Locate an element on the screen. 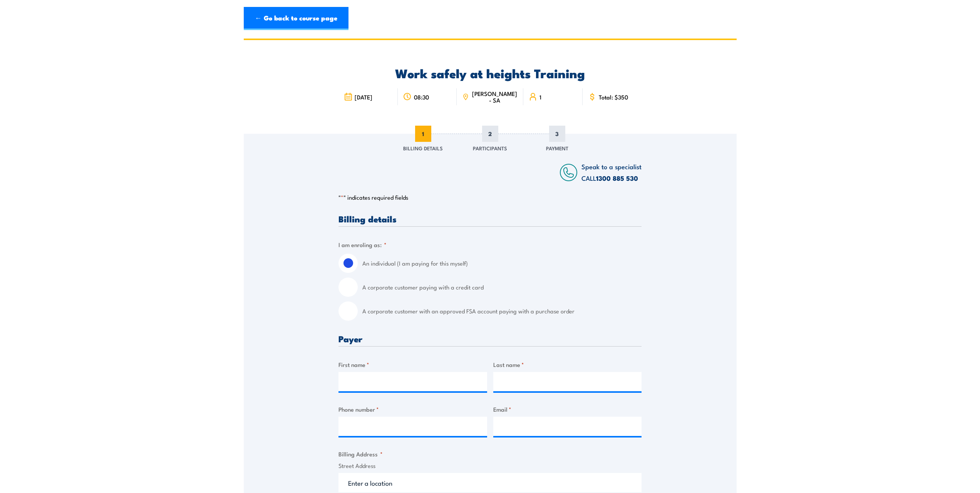  span: Participants is located at coordinates (490, 148).